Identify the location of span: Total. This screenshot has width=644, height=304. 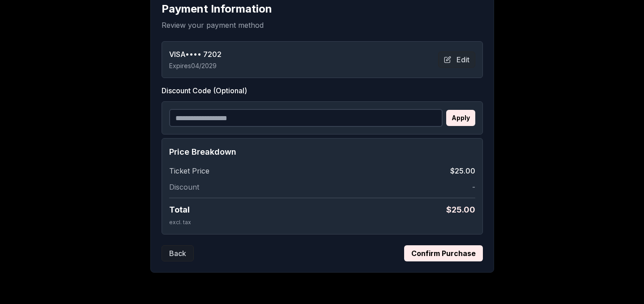
(179, 210).